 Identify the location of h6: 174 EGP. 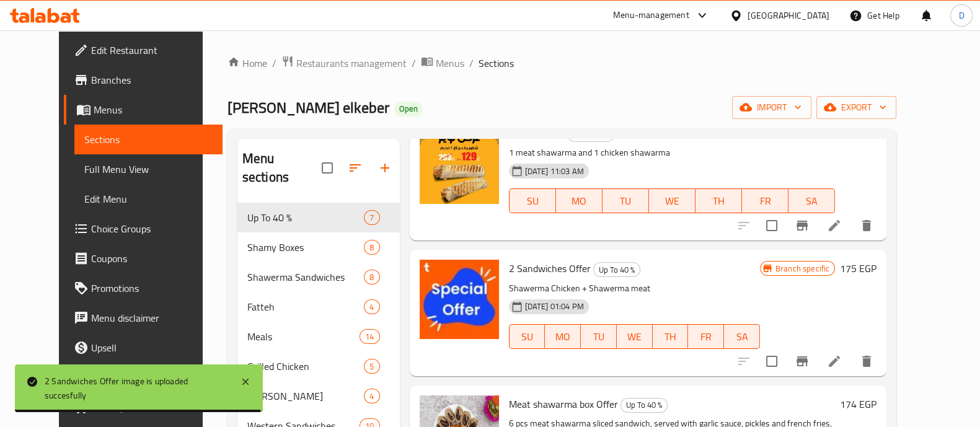
(858, 404).